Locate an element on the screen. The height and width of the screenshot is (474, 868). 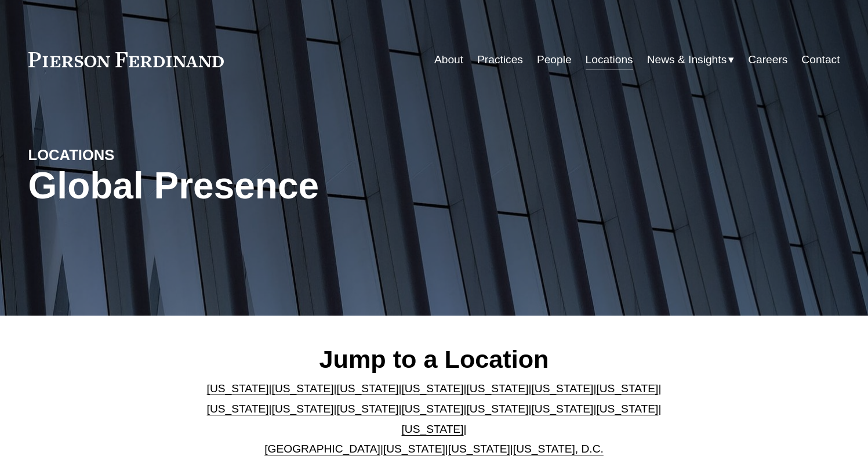
a: folder dropdown is located at coordinates (691, 59).